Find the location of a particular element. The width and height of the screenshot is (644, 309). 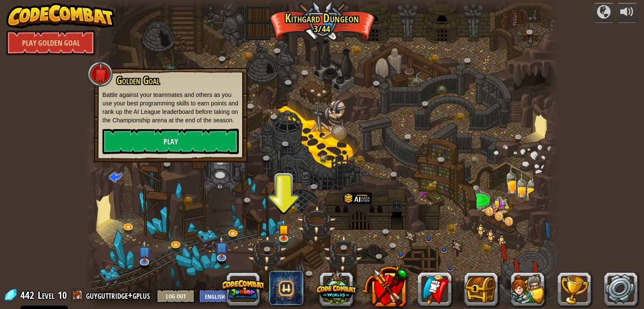

img: CodeCombat - Learn how to code by playing a game is located at coordinates (60, 16).